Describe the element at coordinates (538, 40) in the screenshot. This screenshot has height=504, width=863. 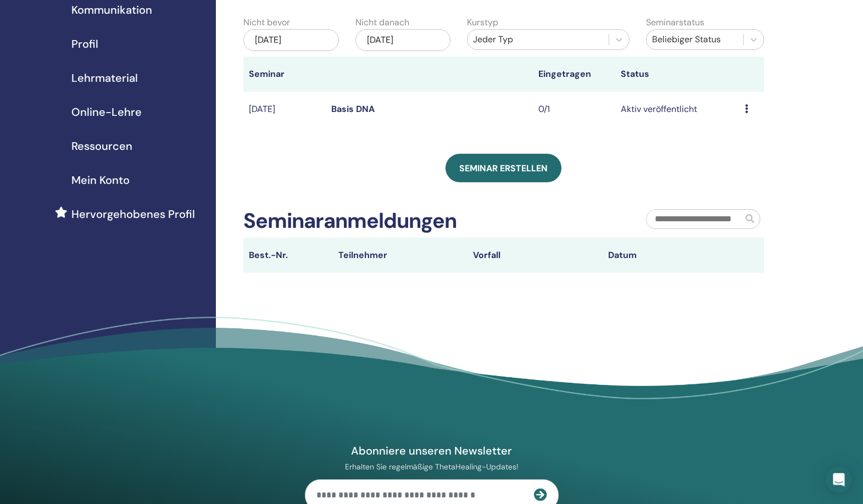
I see `div: Jeder Typ` at that location.